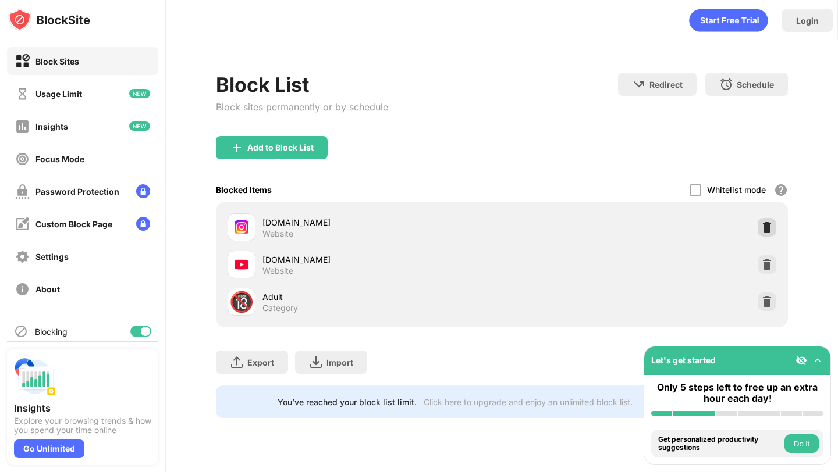 This screenshot has height=472, width=838. Describe the element at coordinates (755, 84) in the screenshot. I see `div: Schedule` at that location.